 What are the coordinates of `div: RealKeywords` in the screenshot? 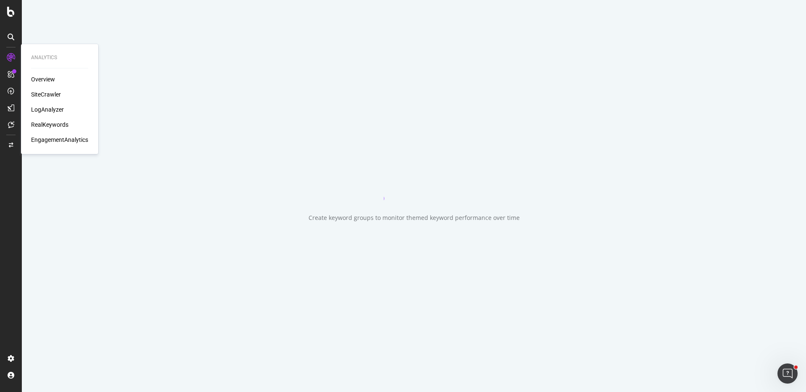 It's located at (50, 125).